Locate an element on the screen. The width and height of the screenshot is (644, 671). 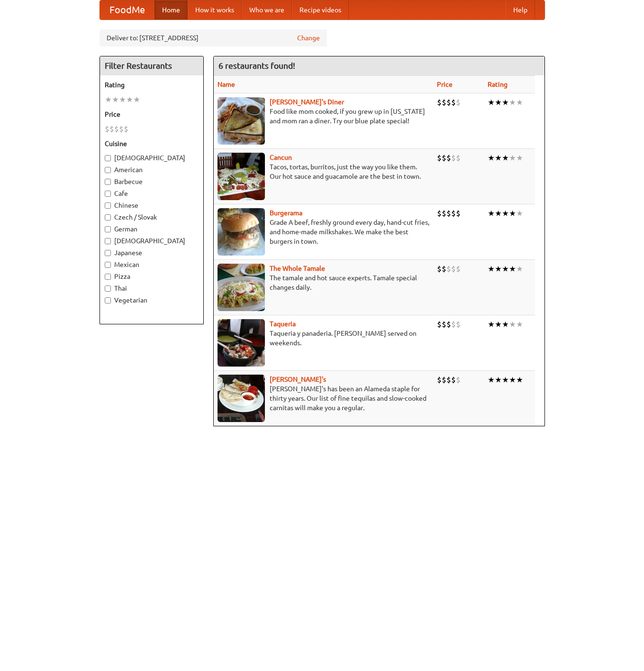
a: Taqueria is located at coordinates (283, 324).